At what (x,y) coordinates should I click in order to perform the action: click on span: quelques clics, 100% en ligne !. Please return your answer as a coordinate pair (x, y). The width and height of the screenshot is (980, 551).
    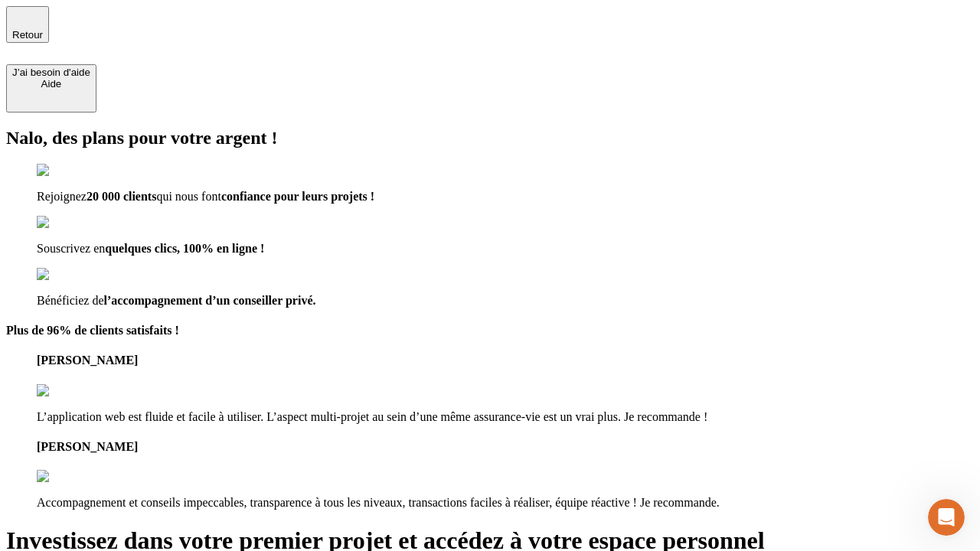
    Looking at the image, I should click on (184, 248).